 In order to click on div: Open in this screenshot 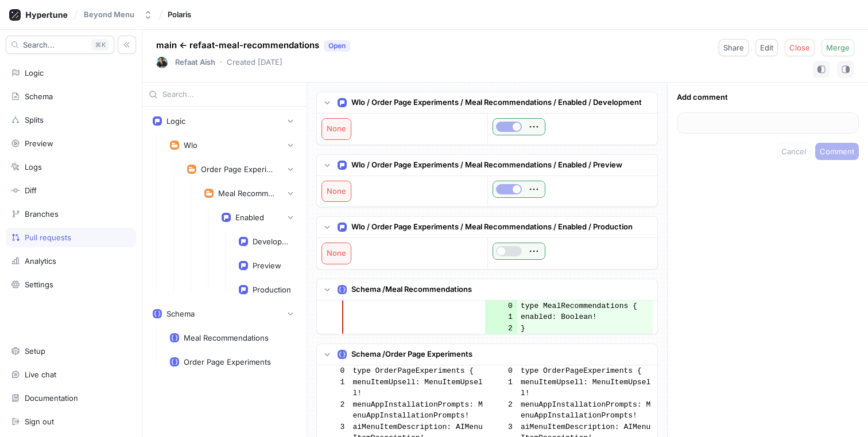, I will do `click(337, 46)`.